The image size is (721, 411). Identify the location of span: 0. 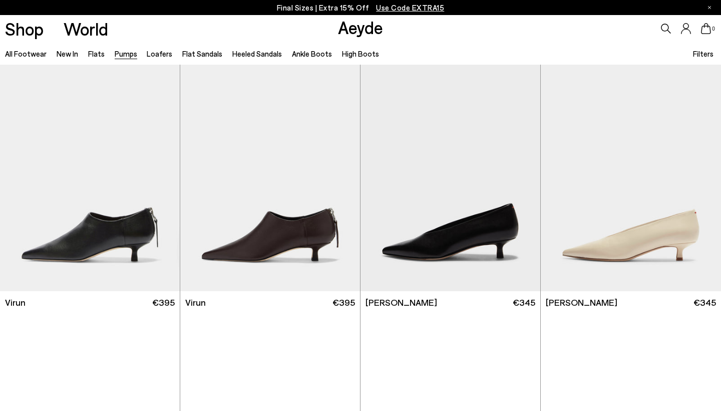
(714, 29).